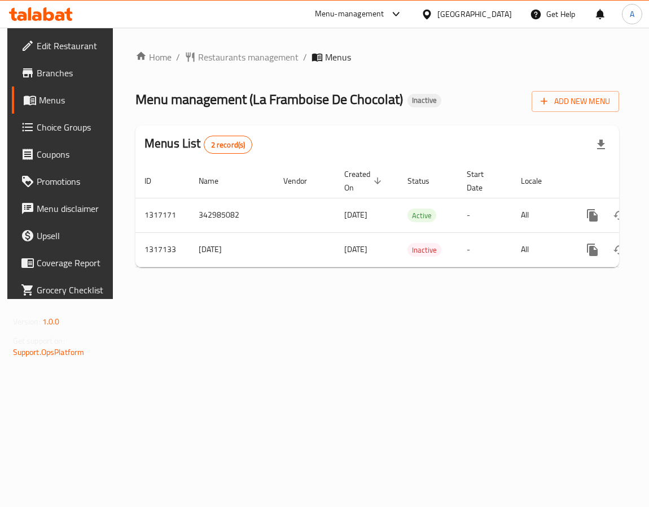  What do you see at coordinates (248, 57) in the screenshot?
I see `span: Restaurants management` at bounding box center [248, 57].